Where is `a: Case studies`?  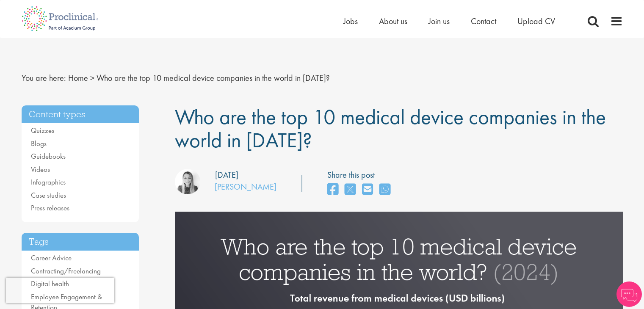
a: Case studies is located at coordinates (48, 195).